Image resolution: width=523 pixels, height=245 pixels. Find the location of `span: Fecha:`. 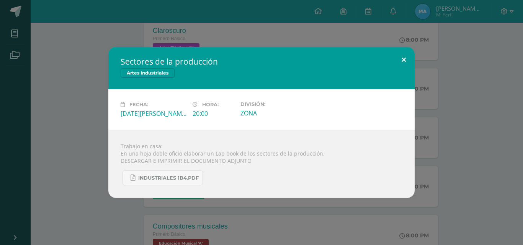

span: Fecha: is located at coordinates (139, 105).